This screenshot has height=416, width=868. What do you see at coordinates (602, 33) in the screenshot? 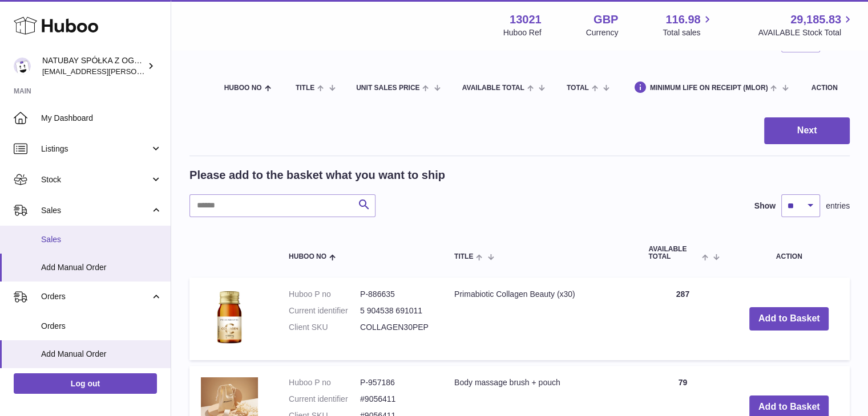
I see `div: Currency` at bounding box center [602, 33].